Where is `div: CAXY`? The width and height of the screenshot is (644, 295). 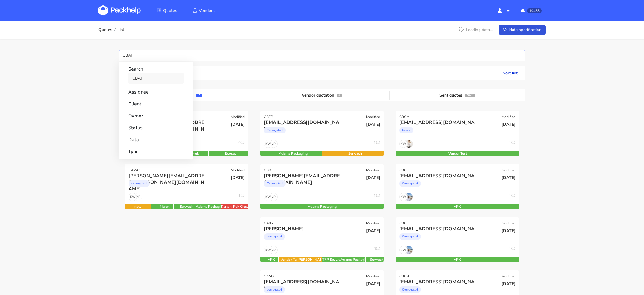
div: CAXY is located at coordinates (269, 224).